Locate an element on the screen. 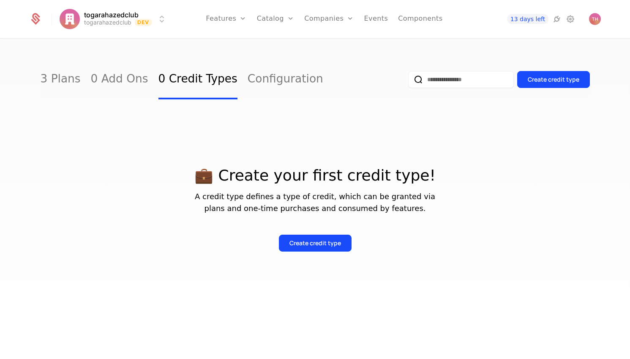 The width and height of the screenshot is (630, 359). a: 0 Add Ons is located at coordinates (120, 79).